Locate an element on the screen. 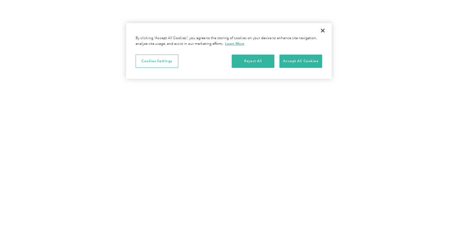 This screenshot has height=229, width=453. a: More information about your privacy, opens in a new tab is located at coordinates (234, 44).